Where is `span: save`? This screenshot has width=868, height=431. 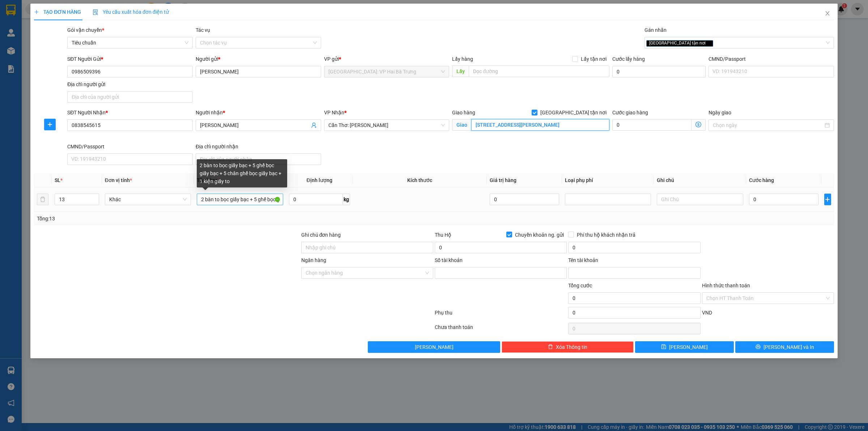 span: save is located at coordinates (663, 346).